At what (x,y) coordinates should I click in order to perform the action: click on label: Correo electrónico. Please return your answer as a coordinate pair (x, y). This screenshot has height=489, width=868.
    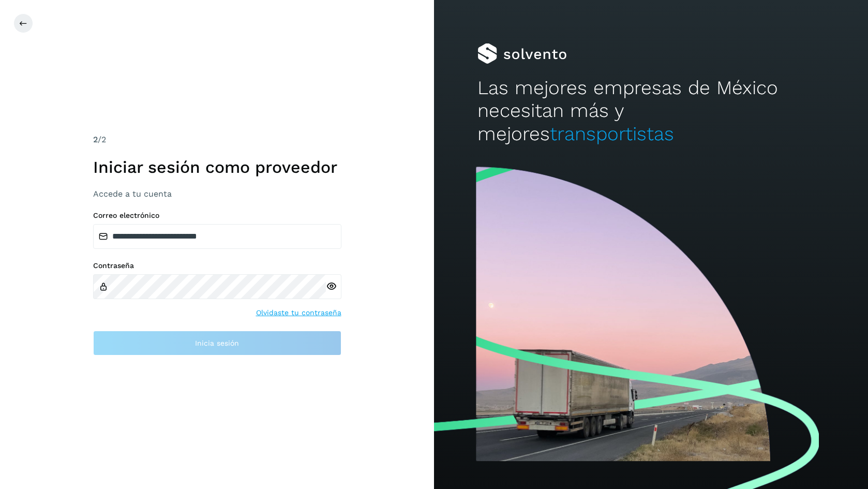
    Looking at the image, I should click on (217, 216).